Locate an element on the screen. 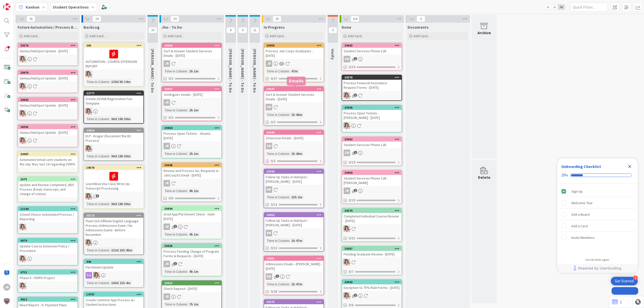  div: 4679 is located at coordinates (48, 241).